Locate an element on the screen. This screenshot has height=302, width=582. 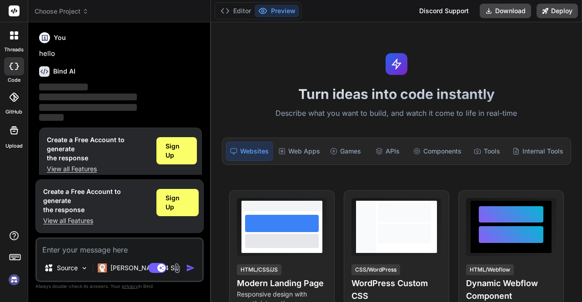
span: Choose Project is located at coordinates (61, 11).